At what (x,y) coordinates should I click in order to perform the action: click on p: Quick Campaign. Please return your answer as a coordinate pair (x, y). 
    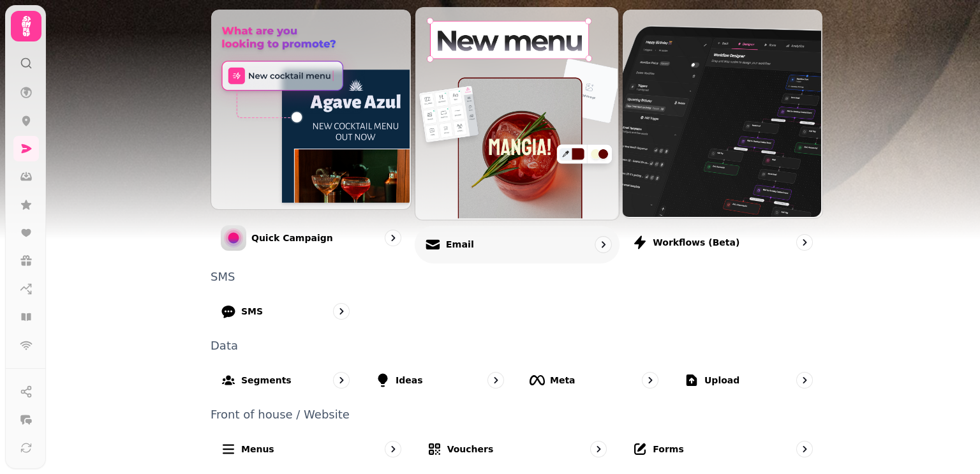
    Looking at the image, I should click on (292, 238).